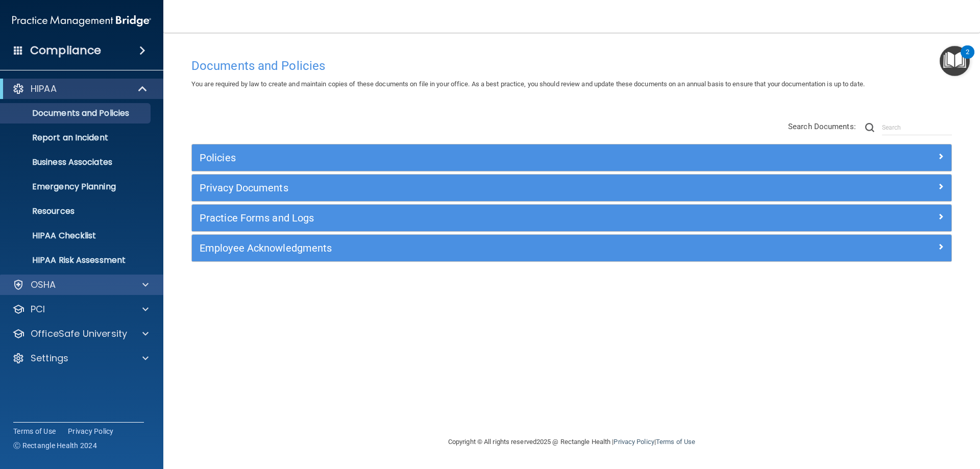 This screenshot has width=980, height=469. Describe the element at coordinates (76, 113) in the screenshot. I see `p: Documents and Policies` at that location.